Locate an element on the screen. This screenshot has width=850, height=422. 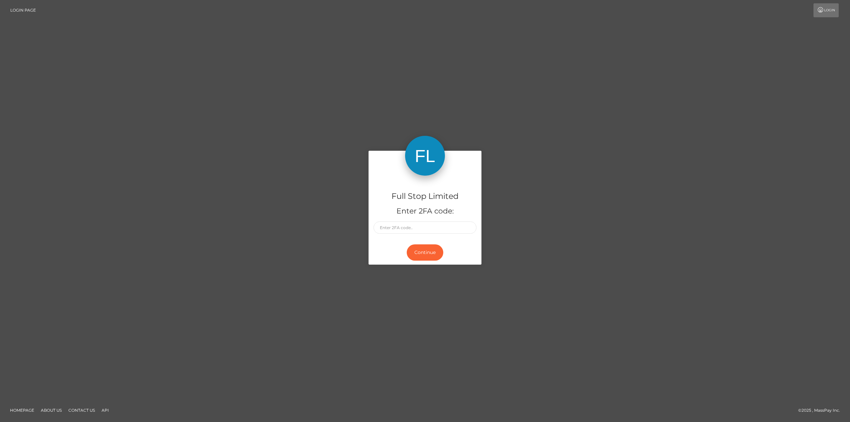
input: Enter 2FA code.. is located at coordinates (425, 228).